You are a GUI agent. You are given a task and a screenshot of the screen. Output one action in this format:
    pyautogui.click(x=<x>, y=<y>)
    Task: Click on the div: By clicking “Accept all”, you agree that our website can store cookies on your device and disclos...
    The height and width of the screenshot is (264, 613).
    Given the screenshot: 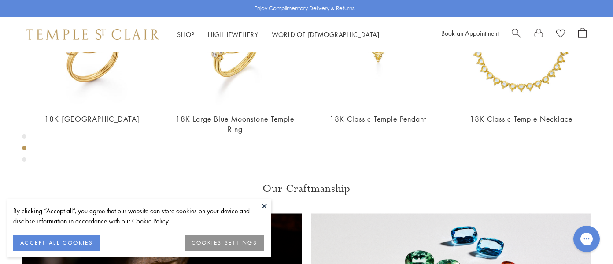 What is the action you would take?
    pyautogui.click(x=139, y=216)
    